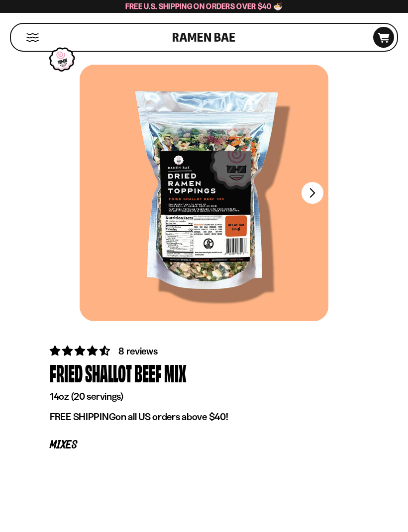  I want to click on strong: FREE SHIPPING, so click(83, 417).